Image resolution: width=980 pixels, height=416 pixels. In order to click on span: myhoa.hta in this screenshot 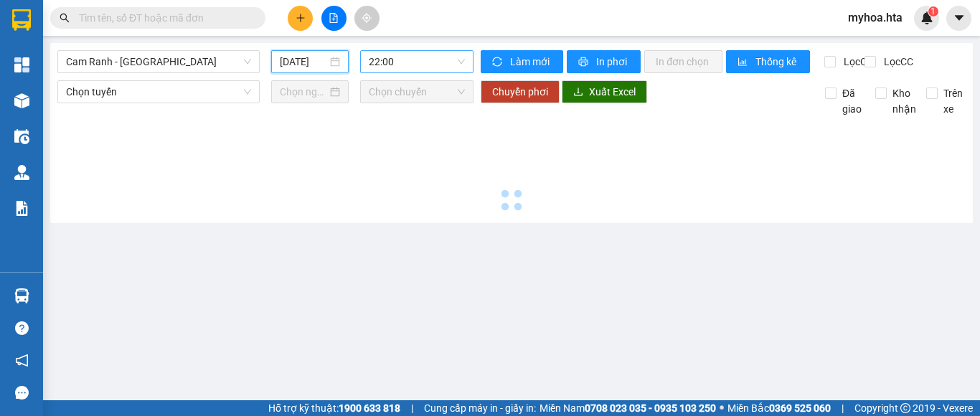, I will do `click(876, 17)`.